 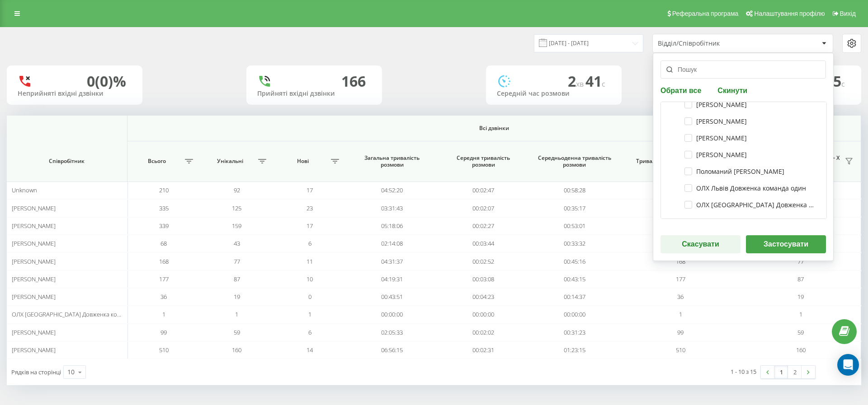 What do you see at coordinates (237, 244) in the screenshot?
I see `span: 43` at bounding box center [237, 244].